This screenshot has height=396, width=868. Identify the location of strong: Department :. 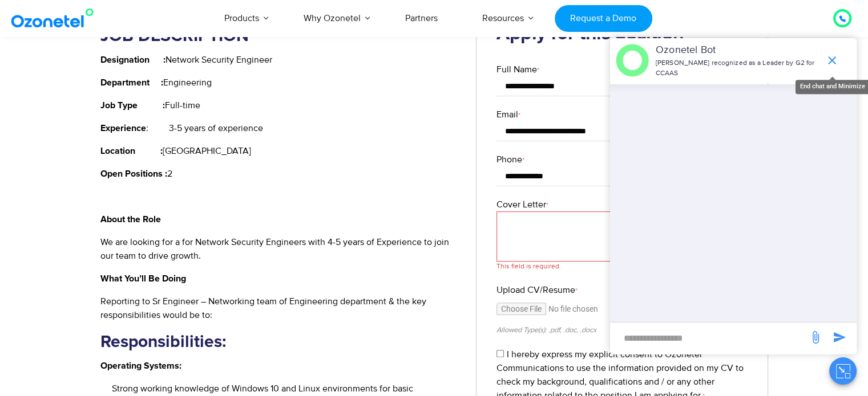
(132, 83).